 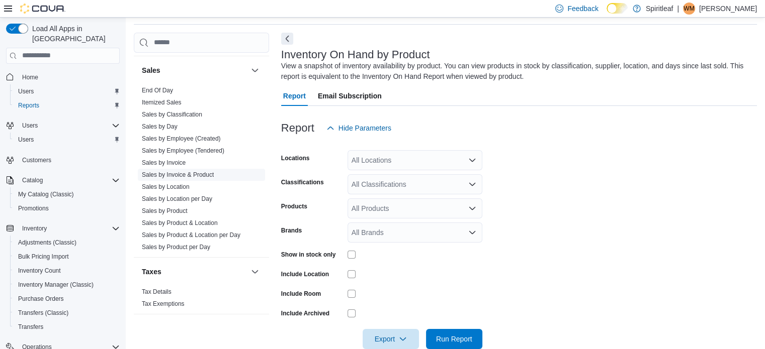 What do you see at coordinates (255, 70) in the screenshot?
I see `button: Sales` at bounding box center [255, 70].